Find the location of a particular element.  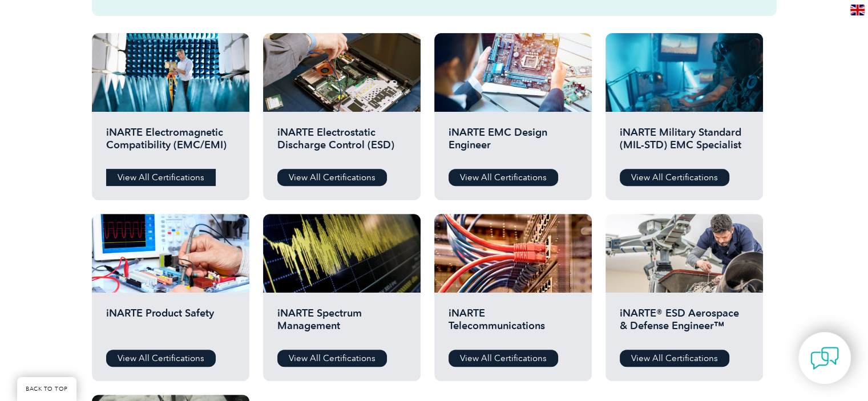

h2: iNARTE EMC Design Engineer is located at coordinates (513, 143).